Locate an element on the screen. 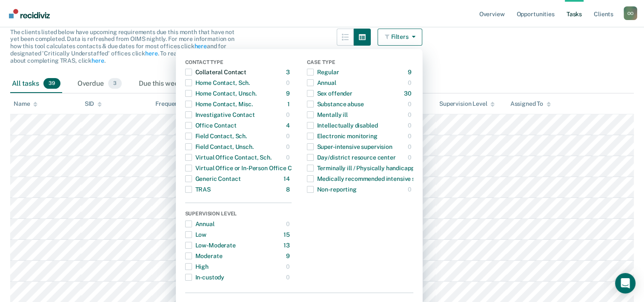 The image size is (644, 302). div: Home Contact, Sch. is located at coordinates (218, 82).